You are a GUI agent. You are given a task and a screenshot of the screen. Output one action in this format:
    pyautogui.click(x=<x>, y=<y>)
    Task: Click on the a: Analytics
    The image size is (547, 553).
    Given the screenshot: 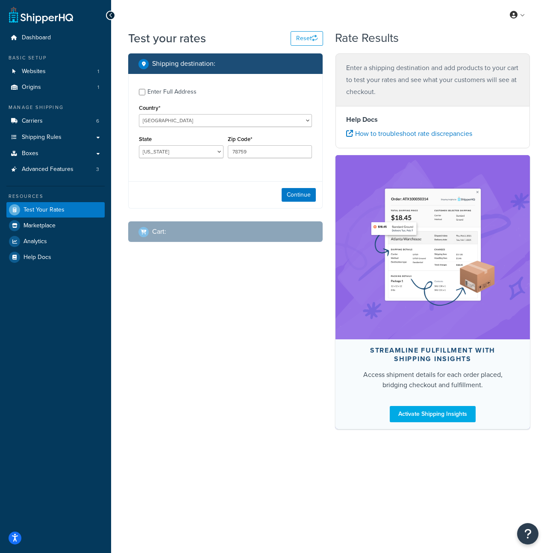 What is the action you would take?
    pyautogui.click(x=56, y=242)
    